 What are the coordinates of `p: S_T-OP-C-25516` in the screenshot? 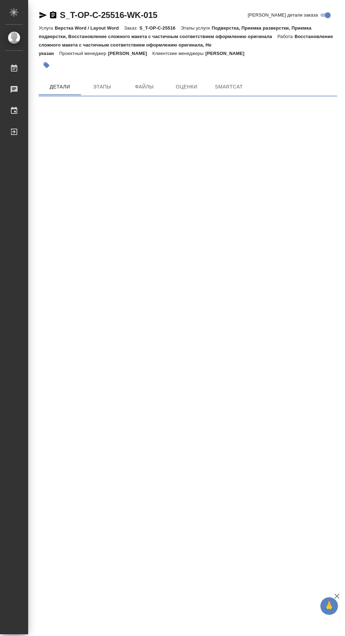 It's located at (160, 28).